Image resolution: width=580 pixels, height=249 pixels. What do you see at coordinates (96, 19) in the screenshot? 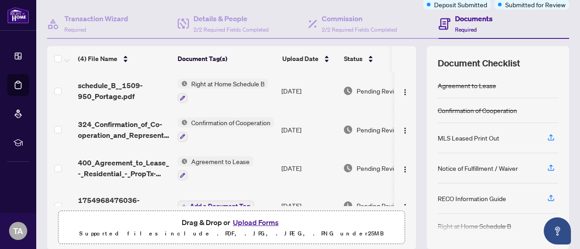
I see `h4: Transaction Wizard` at bounding box center [96, 19].